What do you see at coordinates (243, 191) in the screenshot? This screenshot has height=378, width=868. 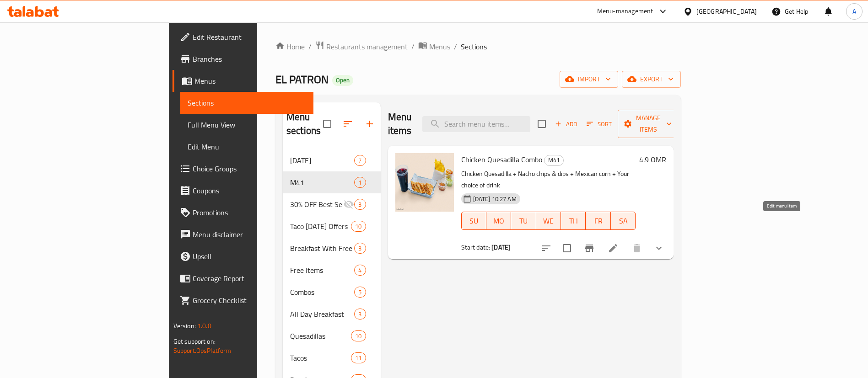 I see `a: Coupons` at bounding box center [243, 191].